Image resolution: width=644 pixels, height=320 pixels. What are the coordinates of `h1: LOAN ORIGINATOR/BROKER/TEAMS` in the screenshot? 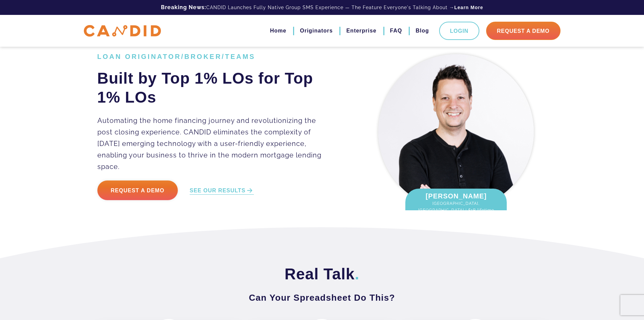 It's located at (214, 56).